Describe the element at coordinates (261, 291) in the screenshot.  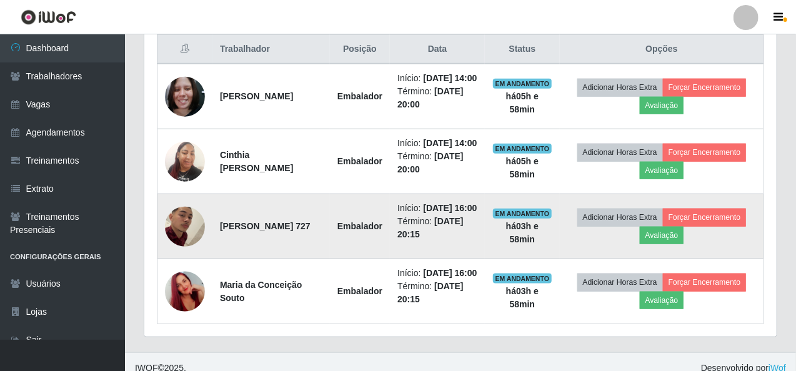
I see `strong: Maria da Conceição Souto` at that location.